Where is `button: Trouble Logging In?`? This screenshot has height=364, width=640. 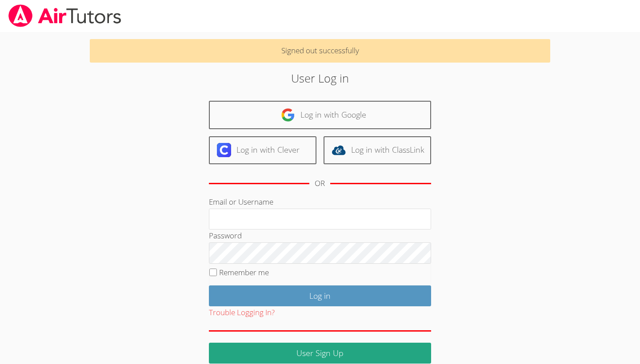 button: Trouble Logging In? is located at coordinates (242, 313).